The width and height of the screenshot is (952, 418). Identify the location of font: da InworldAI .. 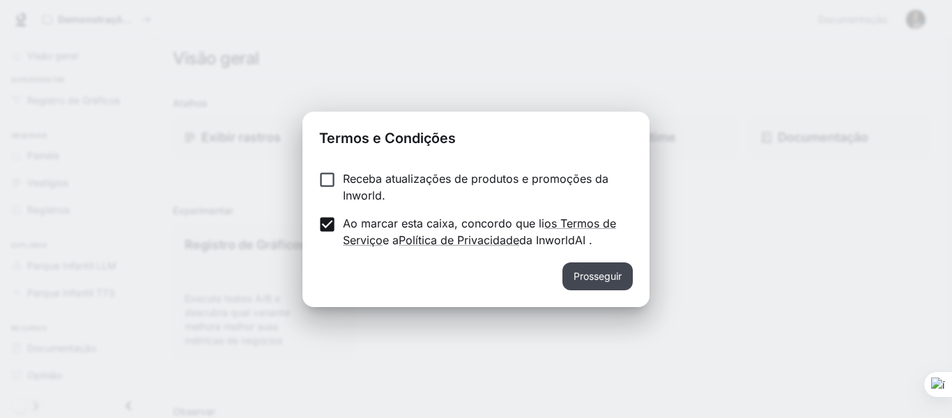
(556, 240).